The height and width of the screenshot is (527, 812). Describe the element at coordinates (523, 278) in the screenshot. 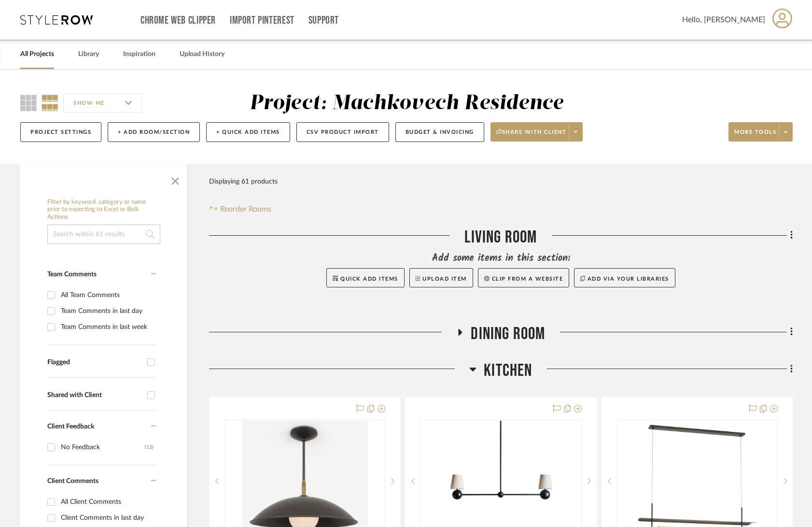

I see `button: Clip from a website` at that location.